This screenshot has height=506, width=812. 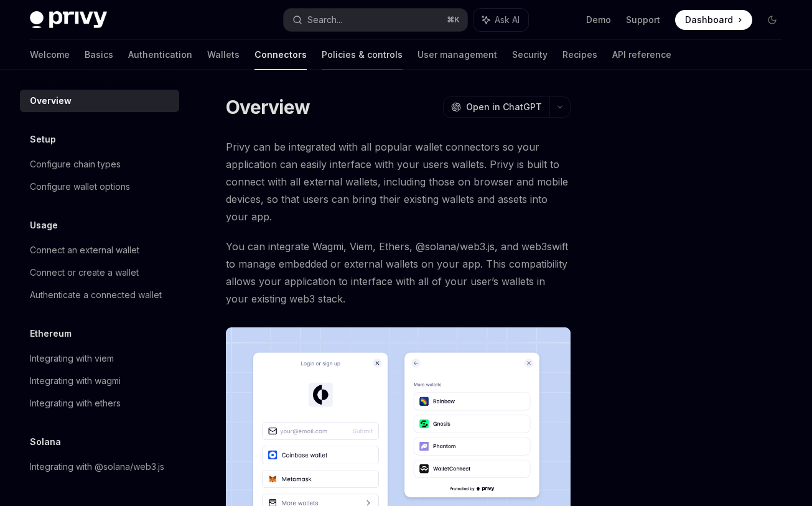 What do you see at coordinates (642, 55) in the screenshot?
I see `a: API reference` at bounding box center [642, 55].